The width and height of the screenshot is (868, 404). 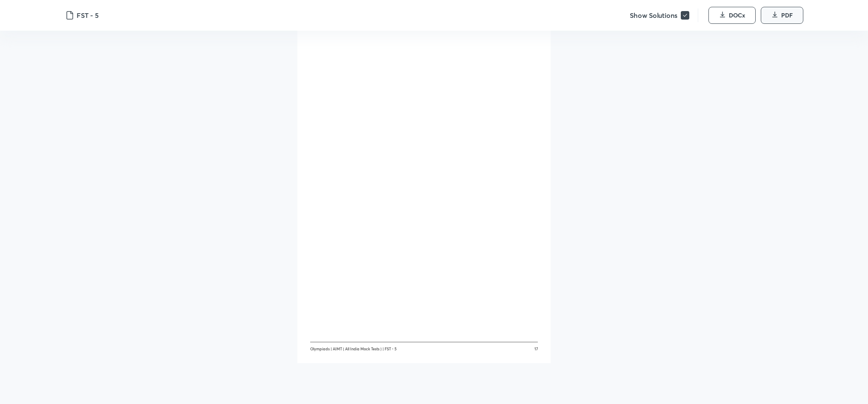 I want to click on div: Olympiads | AIMT ( All India Mock Tests ) | FST - 5, so click(x=418, y=355).